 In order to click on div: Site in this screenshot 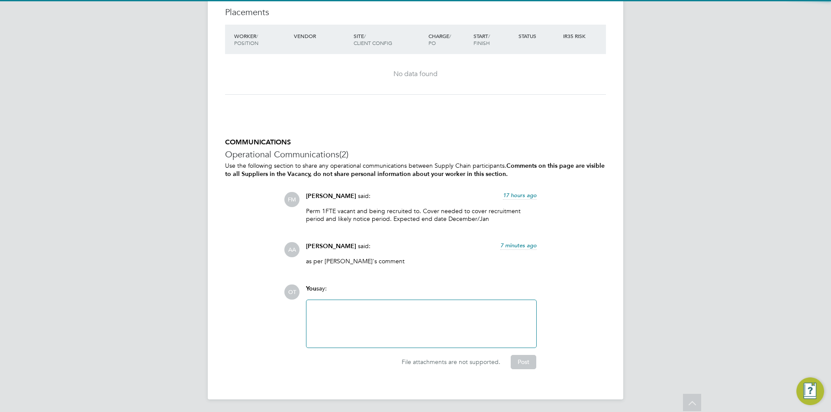, I will do `click(389, 39)`.